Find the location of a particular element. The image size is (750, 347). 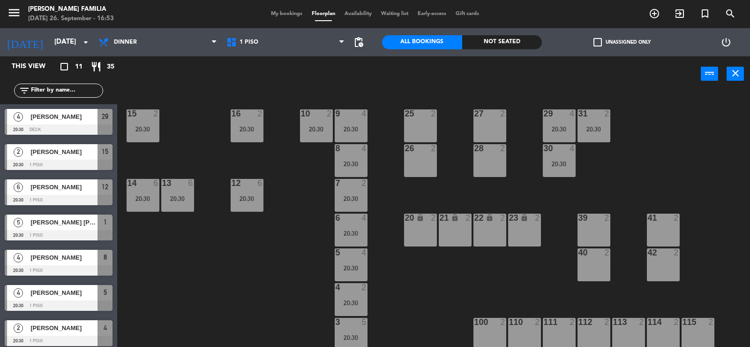

input: Filter by name... is located at coordinates (66, 91).